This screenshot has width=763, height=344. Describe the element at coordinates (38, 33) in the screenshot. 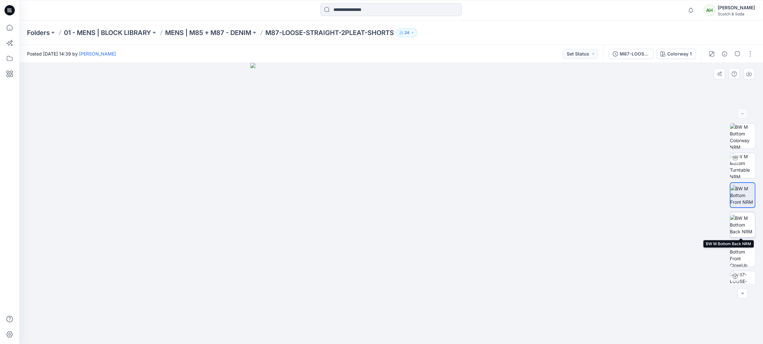

I see `a: Folders` at that location.